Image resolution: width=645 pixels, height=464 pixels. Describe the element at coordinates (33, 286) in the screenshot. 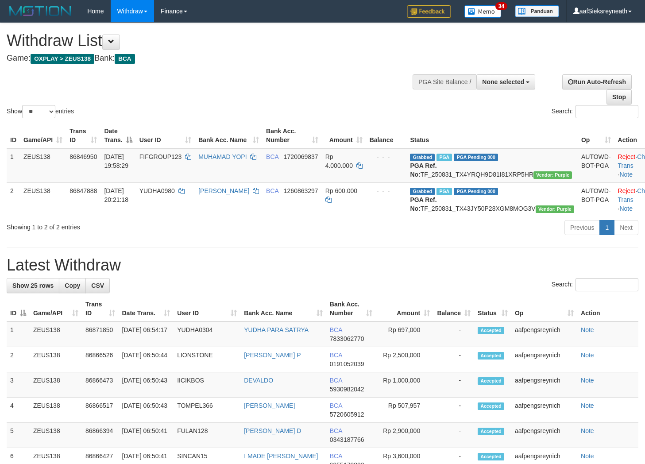

I see `span: Show 25 rows` at that location.